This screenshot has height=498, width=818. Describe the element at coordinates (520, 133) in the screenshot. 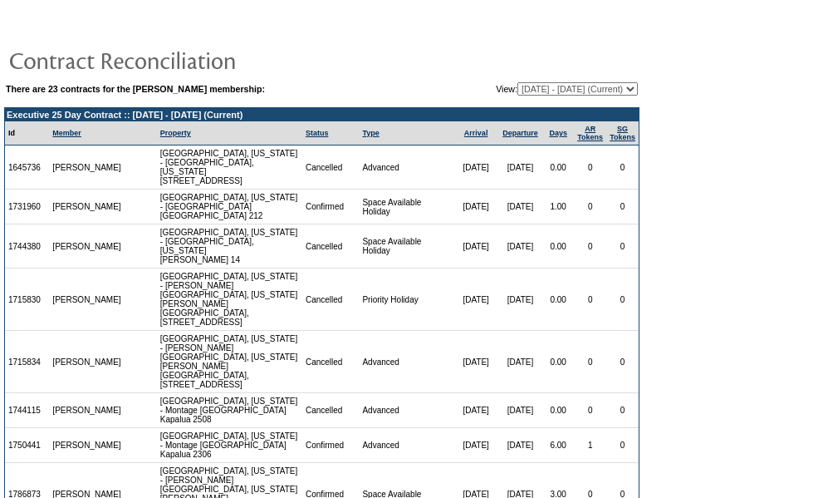

I see `a: Departure` at that location.